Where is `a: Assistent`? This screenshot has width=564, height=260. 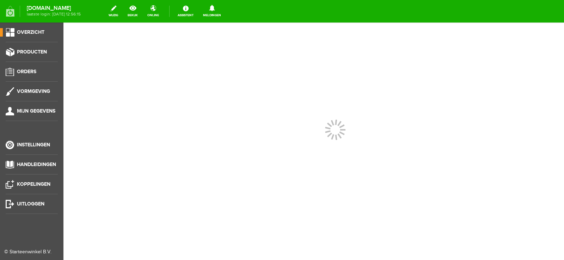
a: Assistent is located at coordinates (185, 11).